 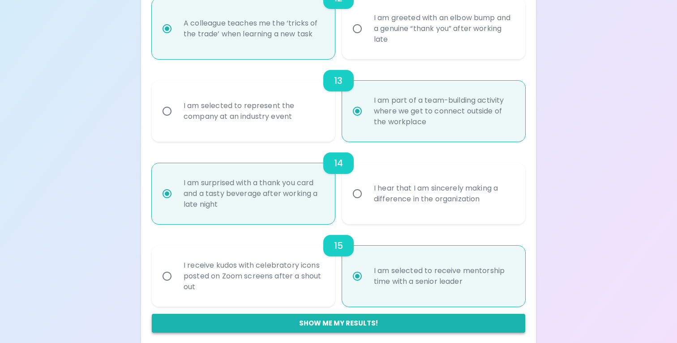 I want to click on div: I am part of a team-building activity where we get to connect outside of the workplace, so click(x=443, y=111).